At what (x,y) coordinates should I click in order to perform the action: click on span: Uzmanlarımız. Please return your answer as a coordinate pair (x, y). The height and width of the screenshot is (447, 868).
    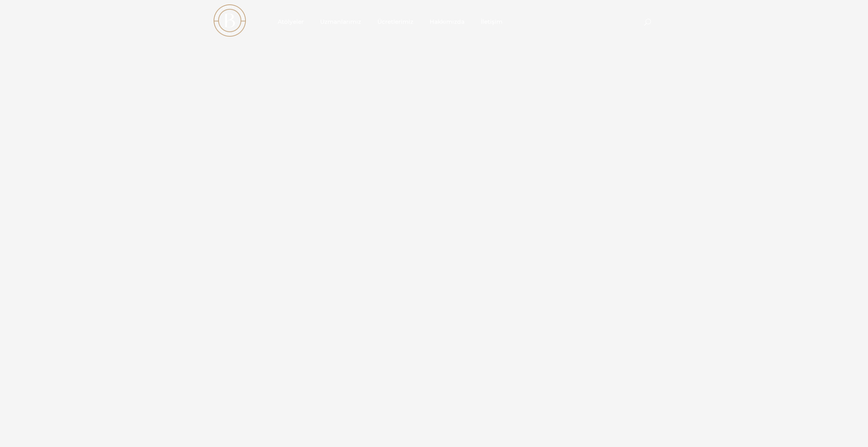
    Looking at the image, I should click on (341, 22).